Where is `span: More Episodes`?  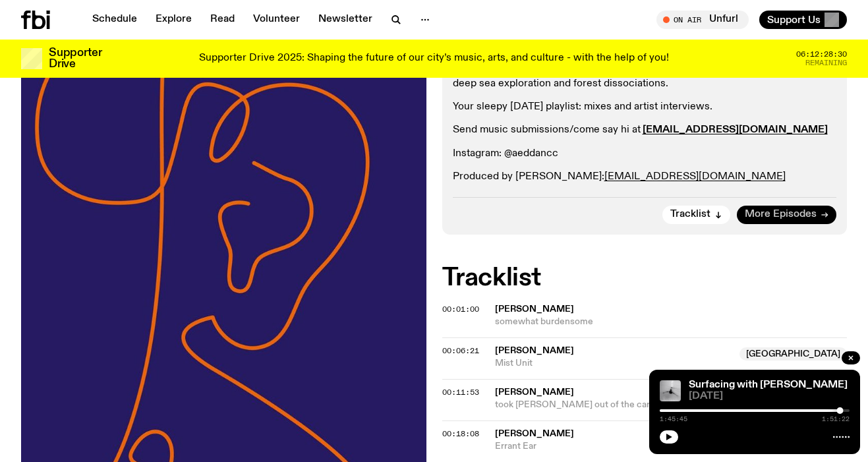 span: More Episodes is located at coordinates (781, 214).